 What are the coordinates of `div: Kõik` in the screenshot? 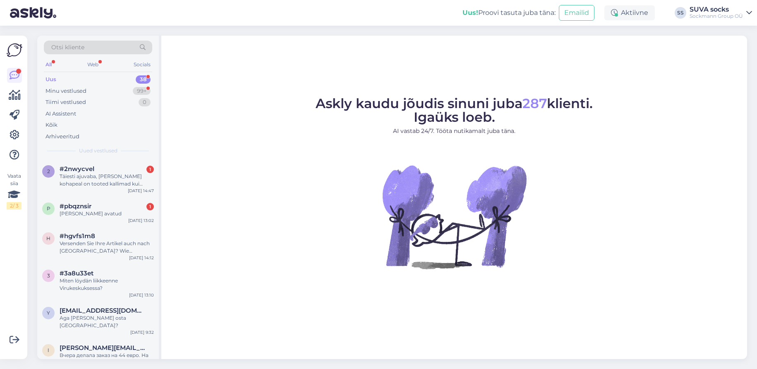 It's located at (51, 125).